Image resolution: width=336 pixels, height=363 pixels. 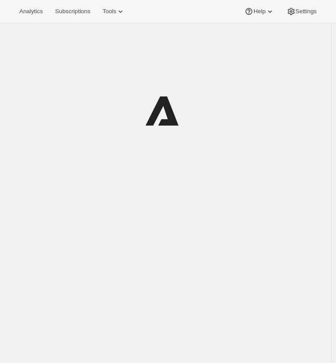 What do you see at coordinates (31, 11) in the screenshot?
I see `span: Analytics` at bounding box center [31, 11].